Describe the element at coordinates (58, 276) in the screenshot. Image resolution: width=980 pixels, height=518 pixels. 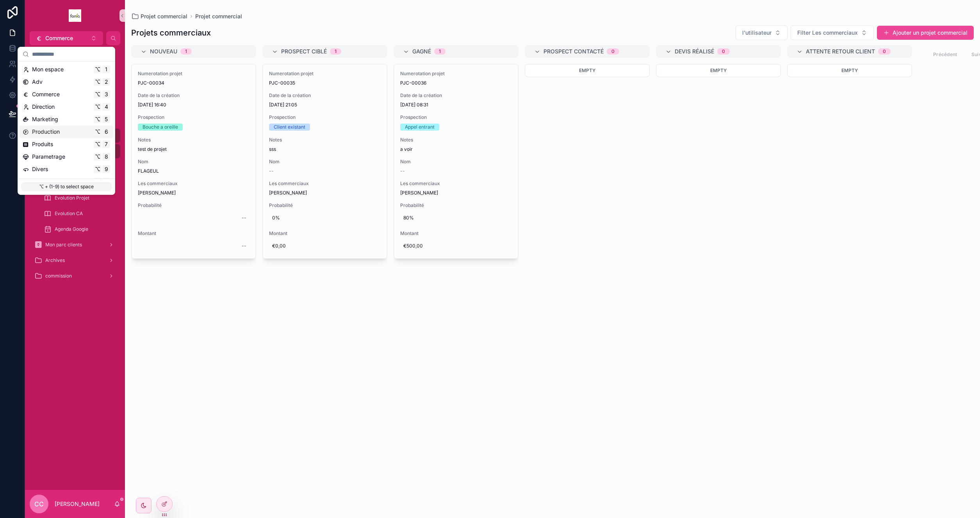
I see `span: commission` at that location.